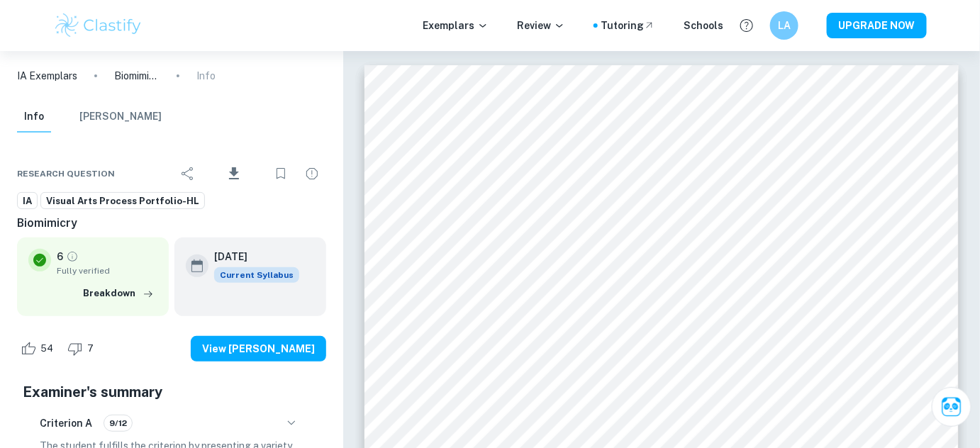 This screenshot has height=448, width=980. I want to click on div: Report issue, so click(312, 174).